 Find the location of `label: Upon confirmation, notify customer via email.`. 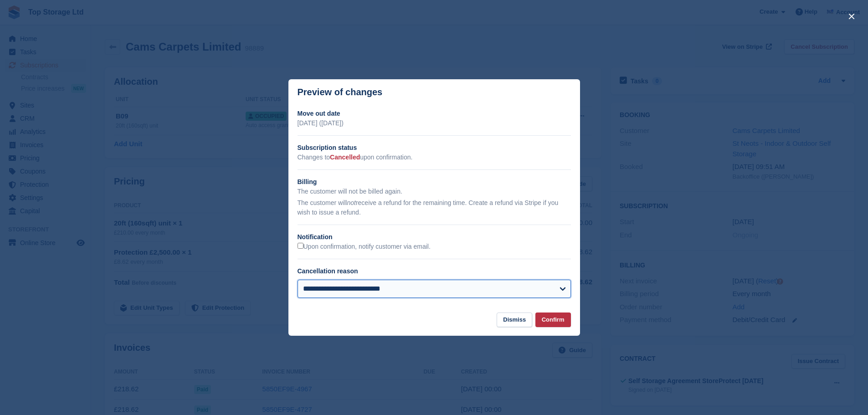

label: Upon confirmation, notify customer via email. is located at coordinates (364, 247).